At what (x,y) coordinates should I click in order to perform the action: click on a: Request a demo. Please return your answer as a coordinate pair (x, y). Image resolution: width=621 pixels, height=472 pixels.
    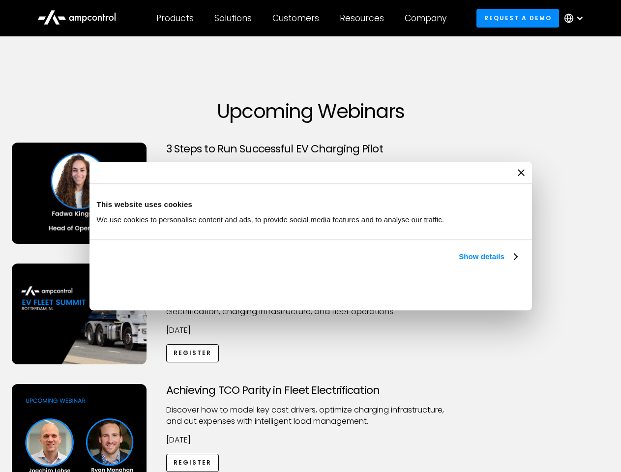
    Looking at the image, I should click on (518, 18).